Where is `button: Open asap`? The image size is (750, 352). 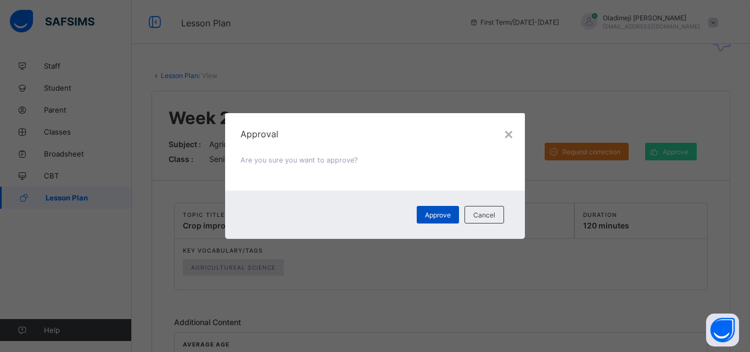
button: Open asap is located at coordinates (722, 330).